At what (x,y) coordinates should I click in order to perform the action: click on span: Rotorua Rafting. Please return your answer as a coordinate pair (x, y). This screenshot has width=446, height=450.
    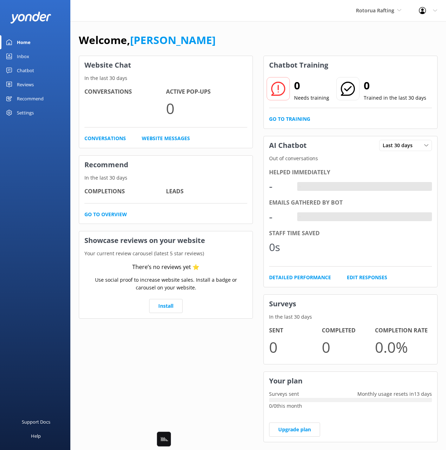
    Looking at the image, I should click on (375, 10).